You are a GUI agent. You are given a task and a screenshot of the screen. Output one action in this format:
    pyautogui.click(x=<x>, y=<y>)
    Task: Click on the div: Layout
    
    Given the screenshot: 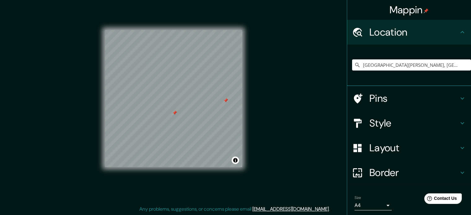 What is the action you would take?
    pyautogui.click(x=409, y=148)
    